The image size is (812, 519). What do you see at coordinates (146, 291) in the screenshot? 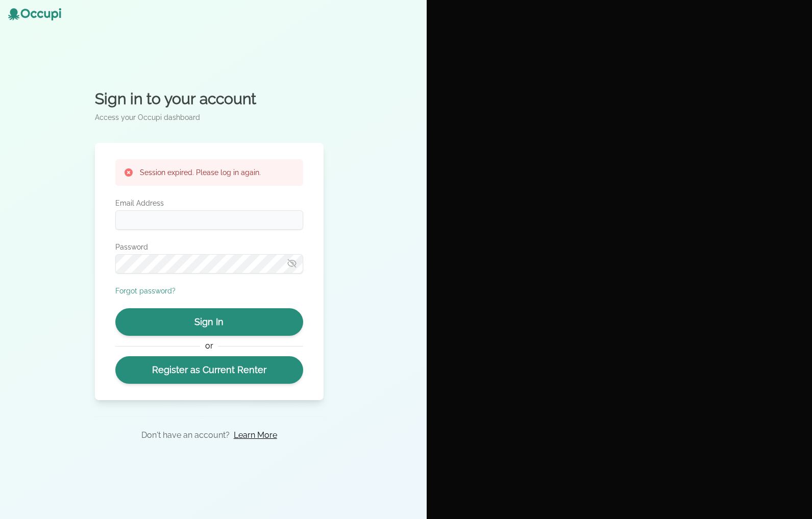
I see `button: Forgot password?` at bounding box center [146, 291].